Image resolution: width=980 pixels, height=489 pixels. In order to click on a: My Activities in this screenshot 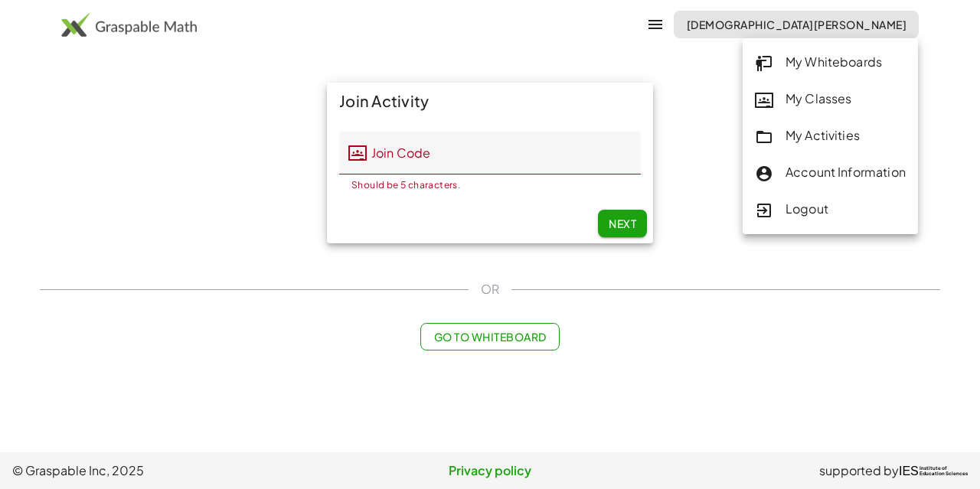, I will do `click(830, 136)`.